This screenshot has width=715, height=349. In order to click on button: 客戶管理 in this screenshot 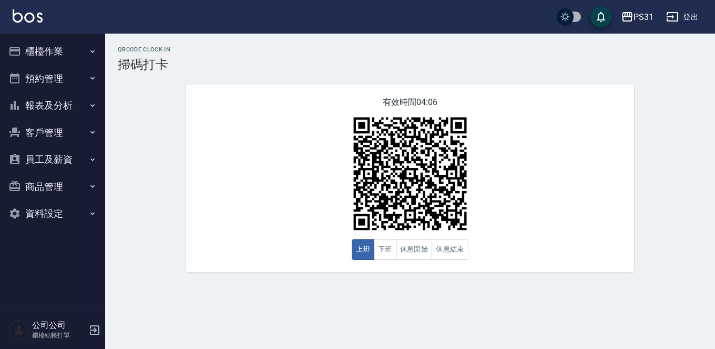, I will do `click(53, 133)`.